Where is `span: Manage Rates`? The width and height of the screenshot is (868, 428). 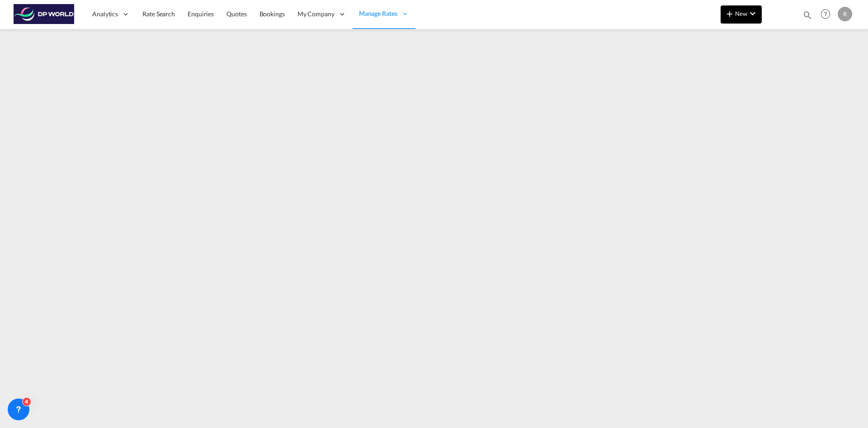 span: Manage Rates is located at coordinates (378, 14).